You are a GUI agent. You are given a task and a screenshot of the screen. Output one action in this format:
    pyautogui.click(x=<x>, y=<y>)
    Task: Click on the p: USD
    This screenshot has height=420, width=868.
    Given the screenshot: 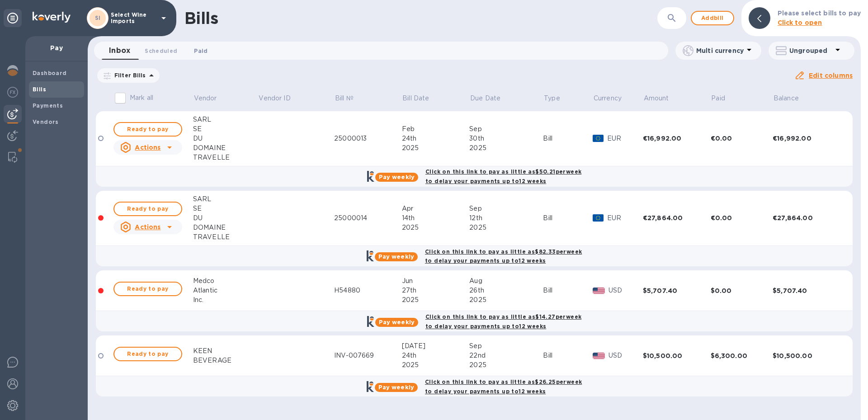 What is the action you would take?
    pyautogui.click(x=625, y=355)
    